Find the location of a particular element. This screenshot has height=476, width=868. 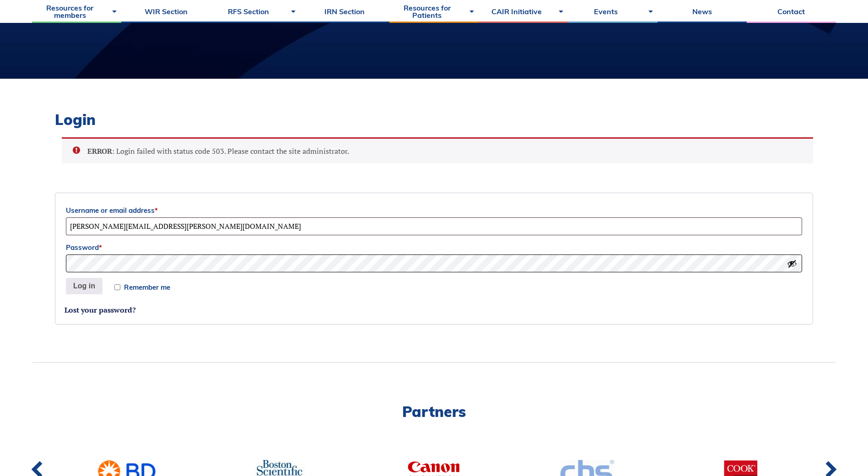

input: Remember me is located at coordinates (117, 287).